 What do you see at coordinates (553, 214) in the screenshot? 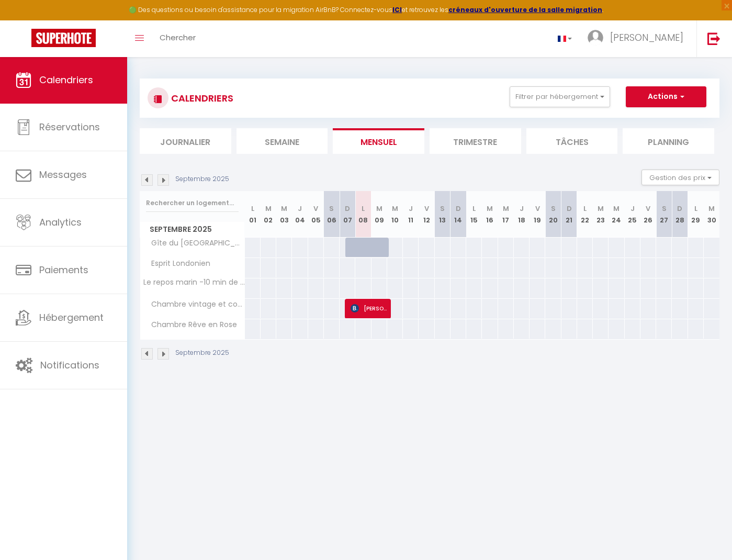
I see `th: 20` at bounding box center [553, 214].